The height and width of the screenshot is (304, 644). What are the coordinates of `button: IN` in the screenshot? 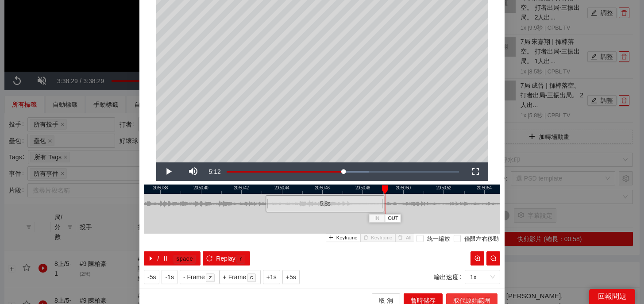 It's located at (377, 218).